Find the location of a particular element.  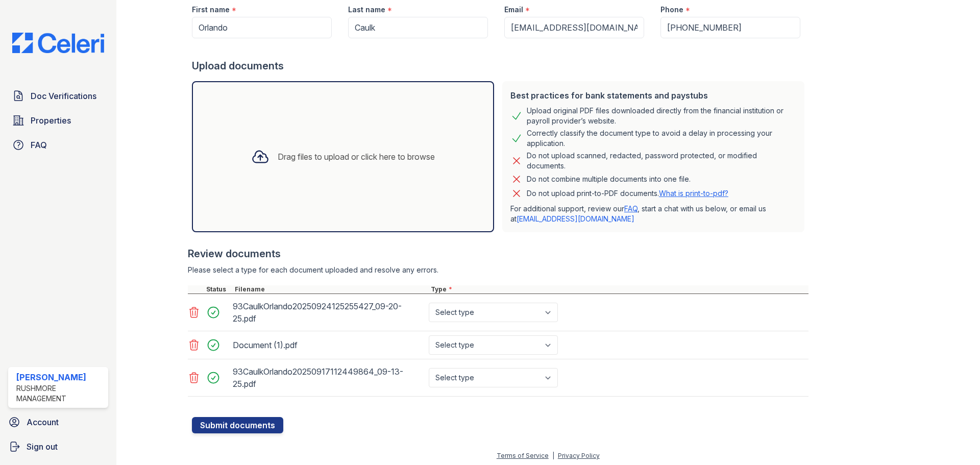

a: Privacy Policy is located at coordinates (579, 455).